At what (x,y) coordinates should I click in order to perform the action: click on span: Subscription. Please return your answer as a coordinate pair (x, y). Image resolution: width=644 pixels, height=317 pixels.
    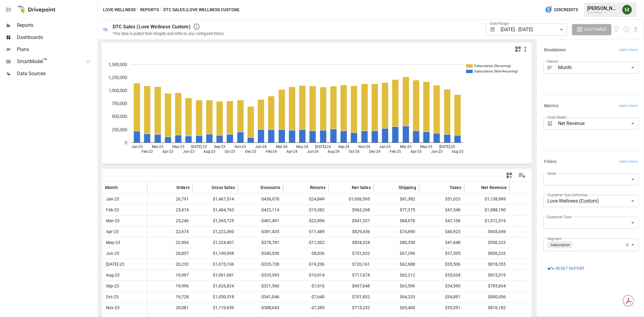
    Looking at the image, I should click on (560, 245).